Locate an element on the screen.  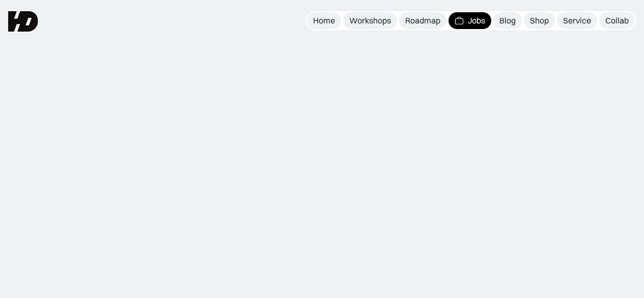
div: Jobs is located at coordinates (477, 21).